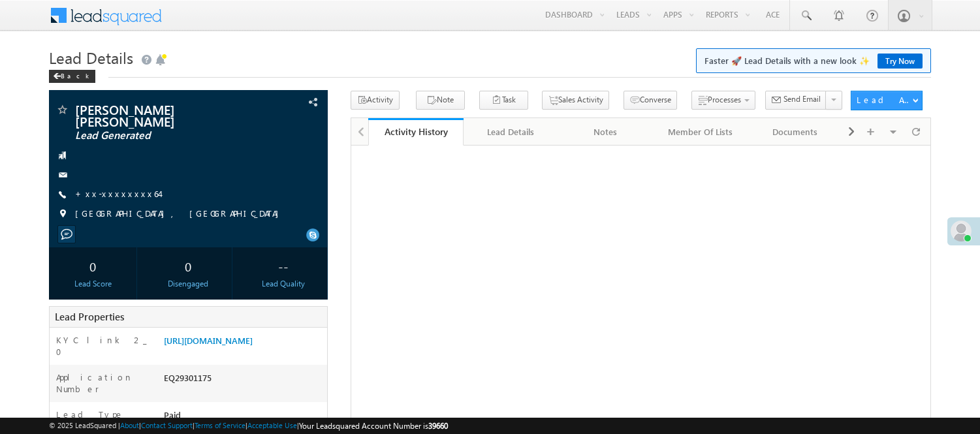 Image resolution: width=980 pixels, height=434 pixels. Describe the element at coordinates (415, 132) in the screenshot. I see `a: Activity History` at that location.